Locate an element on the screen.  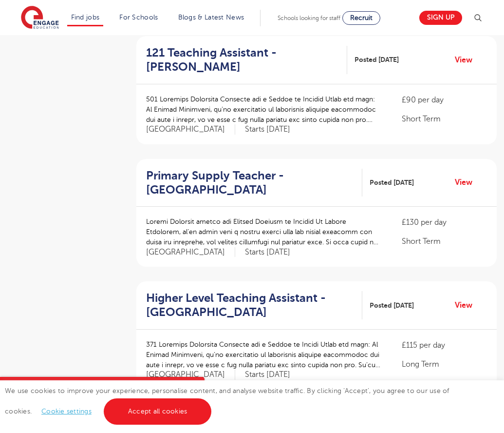
a: For Schools is located at coordinates (138, 17).